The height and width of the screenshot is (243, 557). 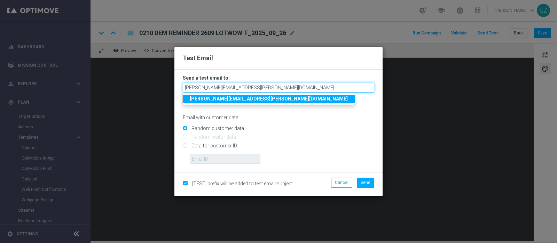 I want to click on button: Cancel, so click(x=341, y=183).